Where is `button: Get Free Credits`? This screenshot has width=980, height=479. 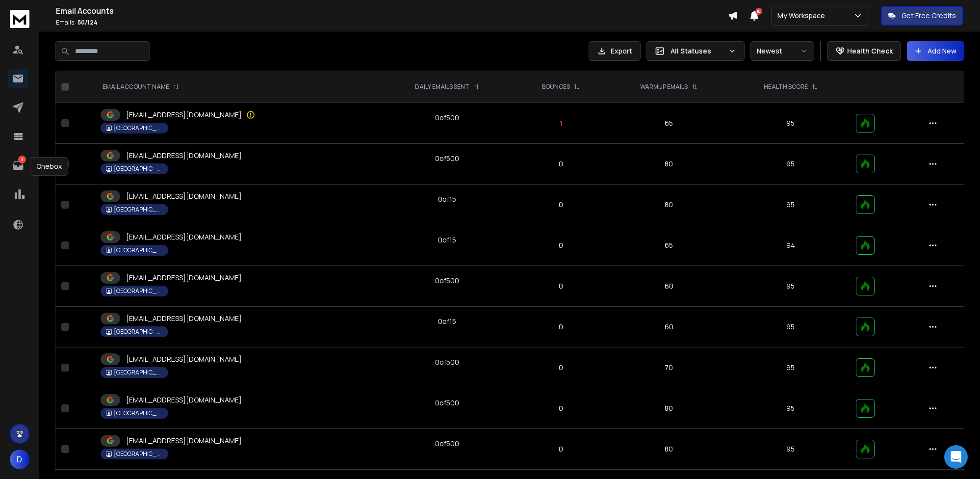 button: Get Free Credits is located at coordinates (922, 16).